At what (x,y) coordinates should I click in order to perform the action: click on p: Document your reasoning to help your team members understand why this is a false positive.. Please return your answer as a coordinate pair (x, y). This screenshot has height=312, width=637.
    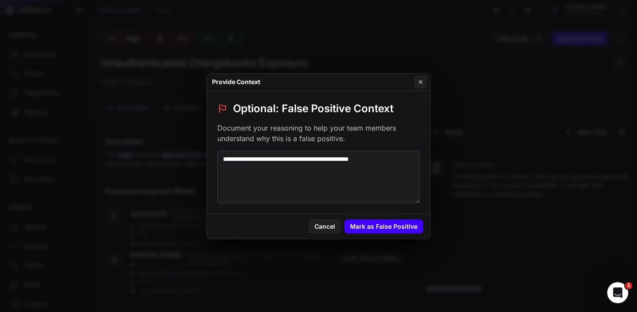
    Looking at the image, I should click on (319, 133).